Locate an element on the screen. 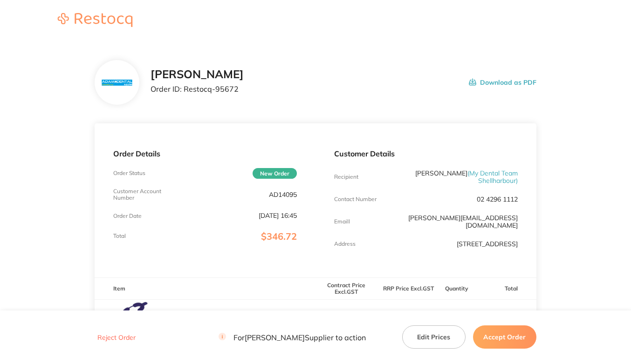 The image size is (631, 364). span: New Order is located at coordinates (274, 173).